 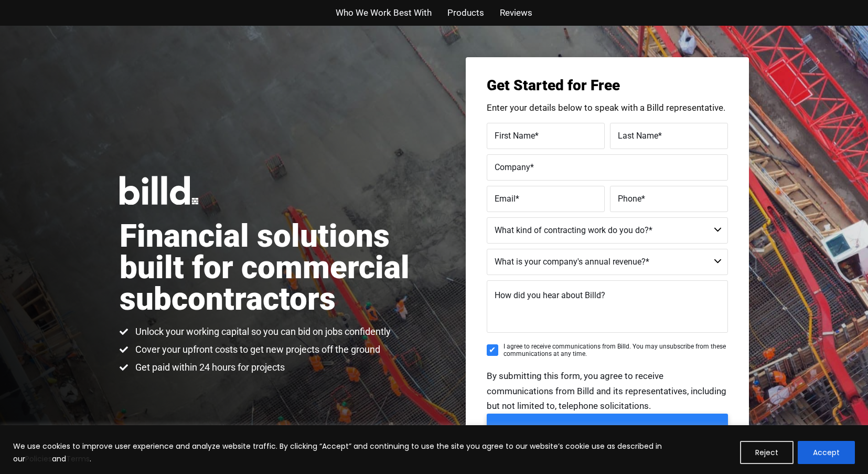 What do you see at coordinates (512, 166) in the screenshot?
I see `span: Company` at bounding box center [512, 166].